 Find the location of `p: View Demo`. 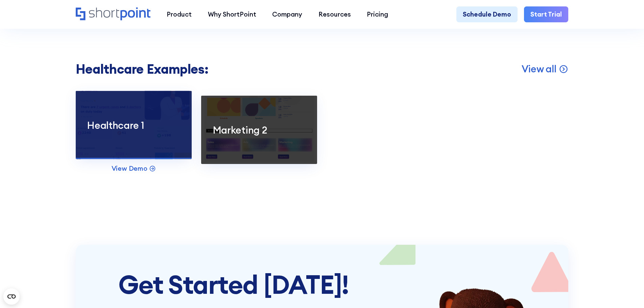

p: View Demo is located at coordinates (130, 168).